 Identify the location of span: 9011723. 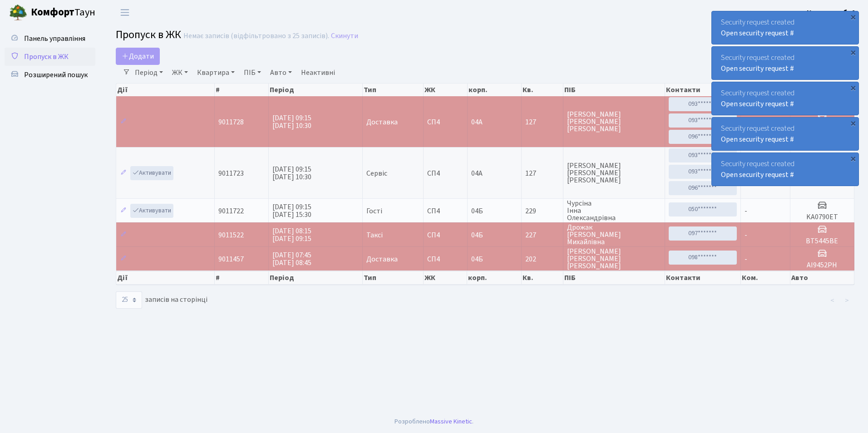
(231, 174).